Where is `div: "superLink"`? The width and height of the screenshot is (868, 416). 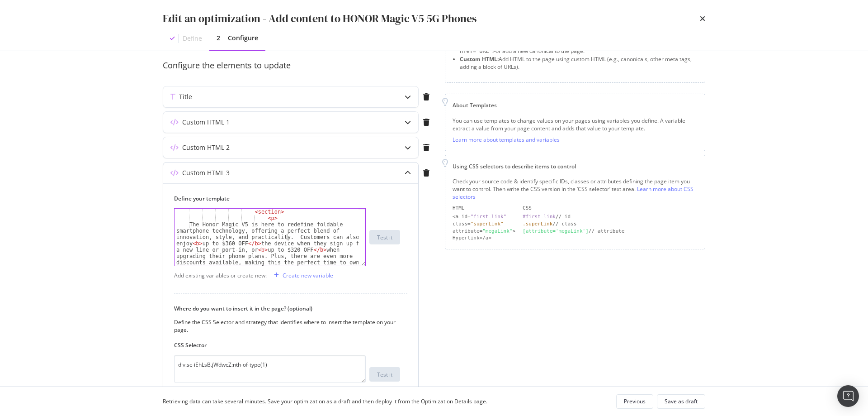 div: "superLink" is located at coordinates (487, 223).